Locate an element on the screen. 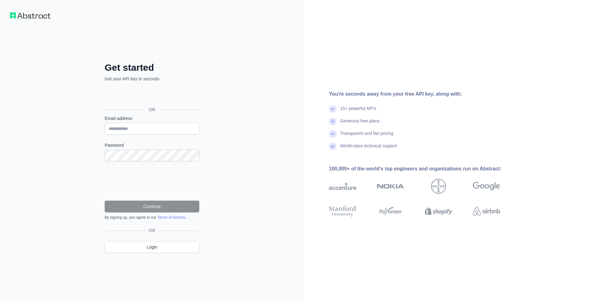 The image size is (598, 300). div: 15+ powerful API's is located at coordinates (358, 112).